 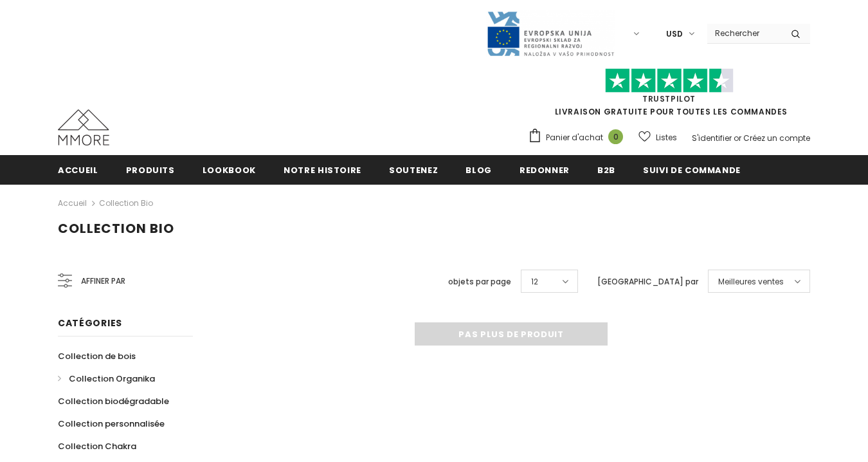 What do you see at coordinates (658, 137) in the screenshot?
I see `a: Listes` at bounding box center [658, 137].